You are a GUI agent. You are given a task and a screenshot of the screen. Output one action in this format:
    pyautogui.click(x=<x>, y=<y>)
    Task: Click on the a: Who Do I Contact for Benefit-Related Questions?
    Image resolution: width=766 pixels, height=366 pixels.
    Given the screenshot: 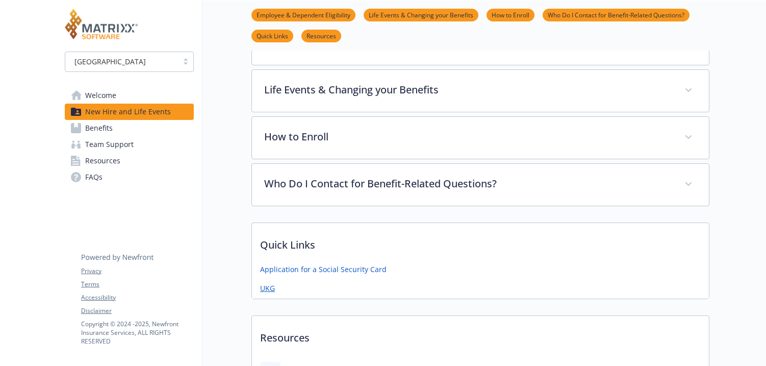 What is the action you would take?
    pyautogui.click(x=616, y=14)
    